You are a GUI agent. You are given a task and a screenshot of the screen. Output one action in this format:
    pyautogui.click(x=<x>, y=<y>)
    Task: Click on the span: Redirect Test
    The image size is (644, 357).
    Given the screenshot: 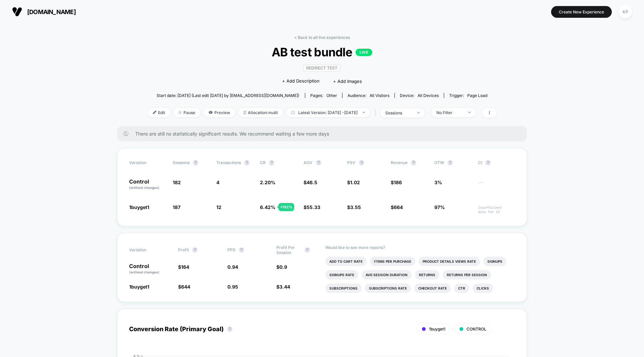 What is the action you would take?
    pyautogui.click(x=322, y=68)
    